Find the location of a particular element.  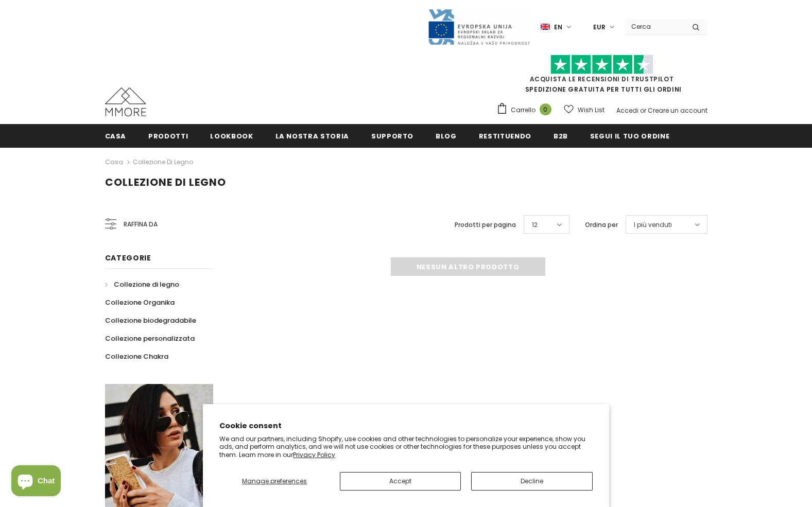

span: Collezione Chakra is located at coordinates (136, 356).